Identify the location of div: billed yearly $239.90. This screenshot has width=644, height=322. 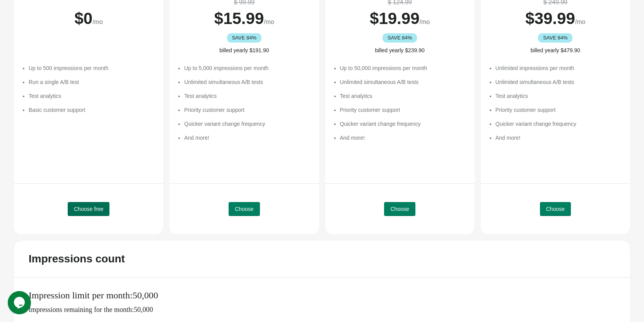
(400, 50).